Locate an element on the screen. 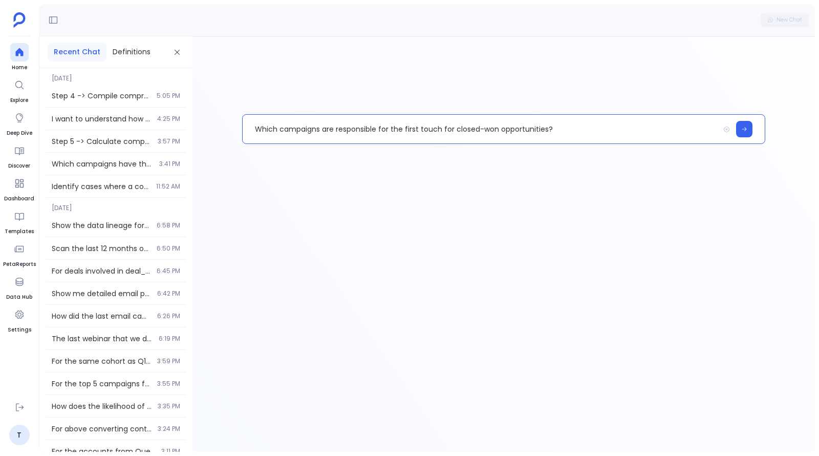 The height and width of the screenshot is (456, 819). span: Deep Dive is located at coordinates (19, 133).